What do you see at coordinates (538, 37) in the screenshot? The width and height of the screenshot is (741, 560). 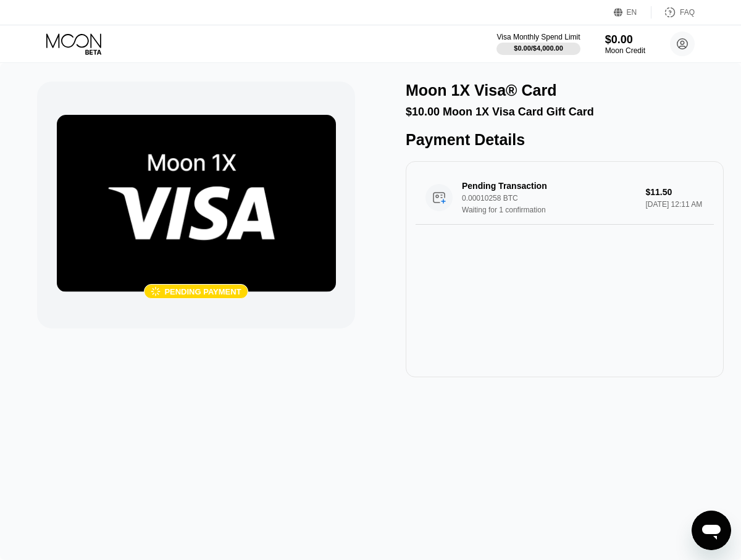 I see `div: Visa Monthly Spend Limit` at bounding box center [538, 37].